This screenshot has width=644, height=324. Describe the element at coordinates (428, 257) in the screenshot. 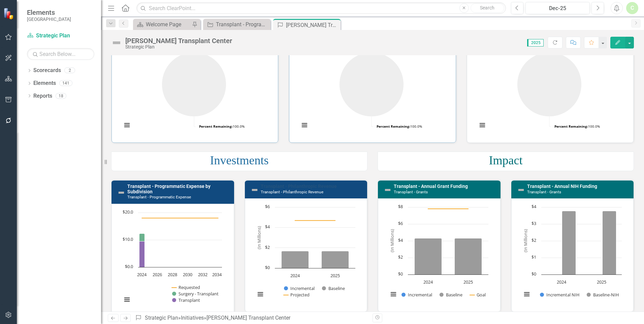

I see `path: 2024, 4.304051. Baseline.` at that location.